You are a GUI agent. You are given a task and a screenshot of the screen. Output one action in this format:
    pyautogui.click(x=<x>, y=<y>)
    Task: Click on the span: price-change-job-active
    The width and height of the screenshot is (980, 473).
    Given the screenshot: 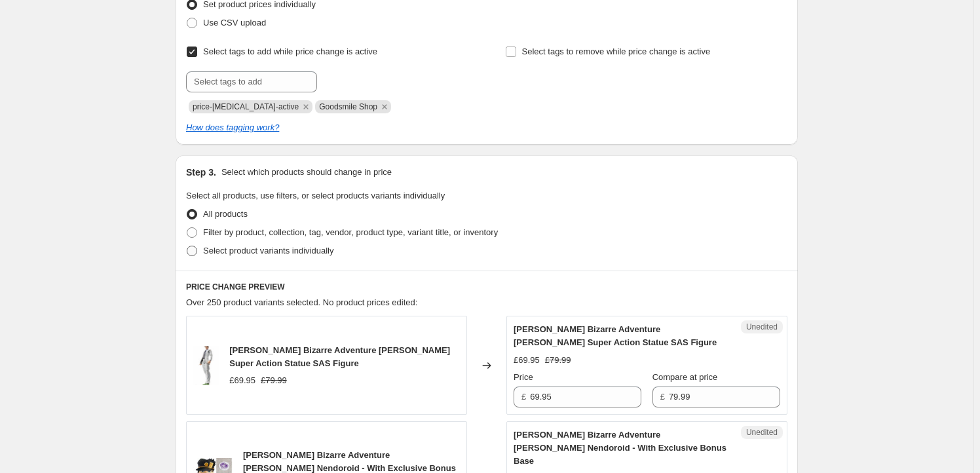 What is the action you would take?
    pyautogui.click(x=246, y=107)
    